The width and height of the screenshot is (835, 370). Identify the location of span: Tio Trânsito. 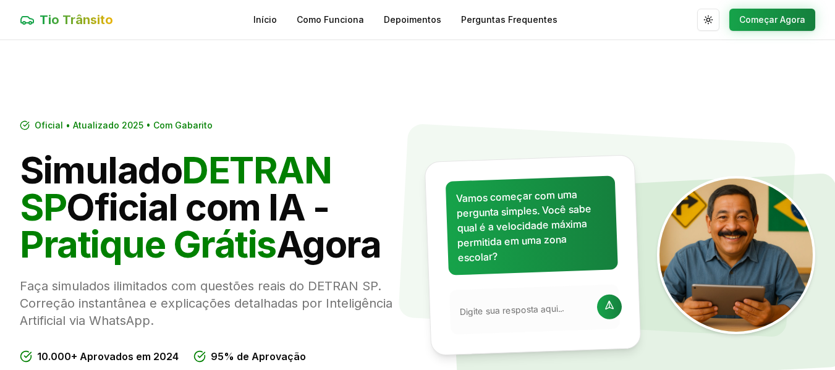
(76, 20).